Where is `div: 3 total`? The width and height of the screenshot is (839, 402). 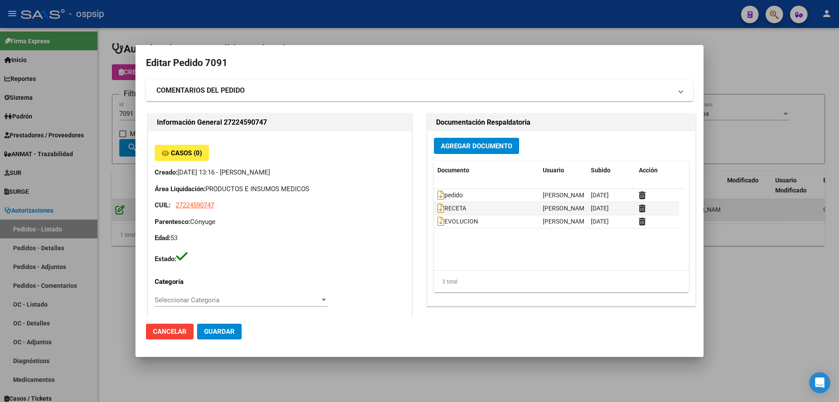
div: 3 total is located at coordinates (561, 282).